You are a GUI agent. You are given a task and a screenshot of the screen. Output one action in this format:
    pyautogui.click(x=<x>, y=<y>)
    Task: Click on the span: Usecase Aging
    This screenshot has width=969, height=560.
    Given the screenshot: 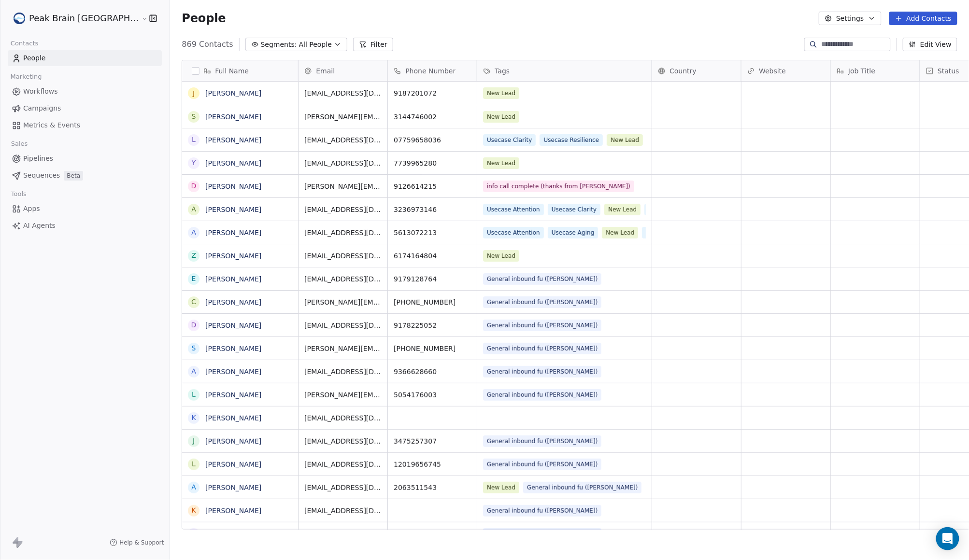 What is the action you would take?
    pyautogui.click(x=573, y=233)
    